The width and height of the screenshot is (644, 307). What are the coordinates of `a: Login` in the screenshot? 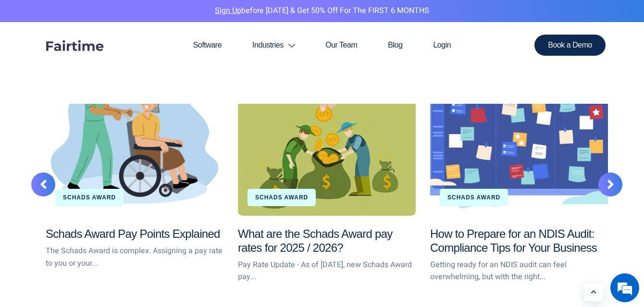 It's located at (442, 45).